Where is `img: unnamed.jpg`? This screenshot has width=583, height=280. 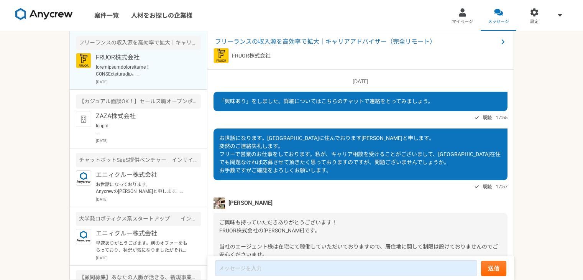 img: unnamed.jpg is located at coordinates (219, 203).